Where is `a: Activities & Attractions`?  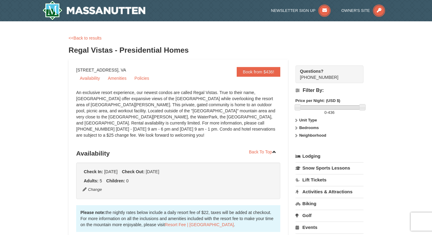 a: Activities & Attractions is located at coordinates (329, 191).